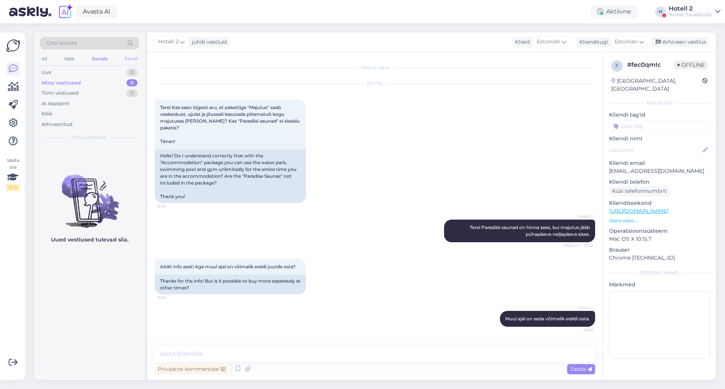 This screenshot has width=725, height=389. I want to click on div: Klienditugi, so click(592, 42).